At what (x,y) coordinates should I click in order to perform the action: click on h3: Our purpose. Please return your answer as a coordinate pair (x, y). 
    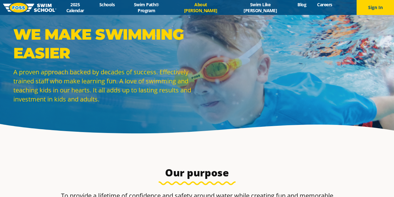
    Looking at the image, I should click on (197, 172).